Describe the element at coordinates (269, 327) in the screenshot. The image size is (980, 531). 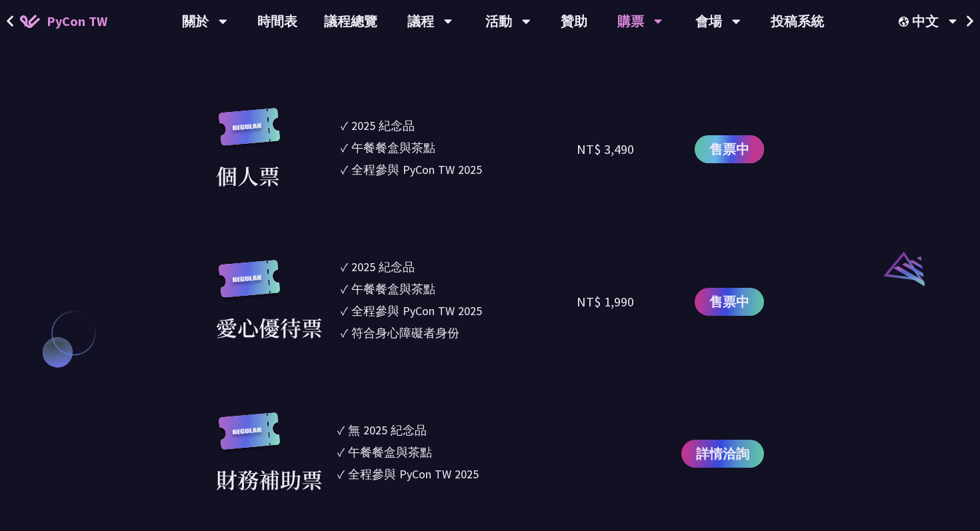
I see `div: 愛心優待票` at that location.